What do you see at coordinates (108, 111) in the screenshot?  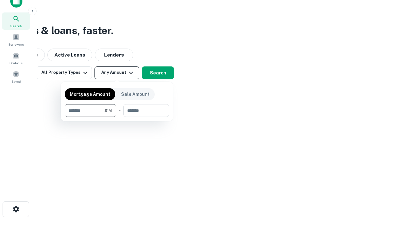 I see `span: $1M` at bounding box center [108, 111].